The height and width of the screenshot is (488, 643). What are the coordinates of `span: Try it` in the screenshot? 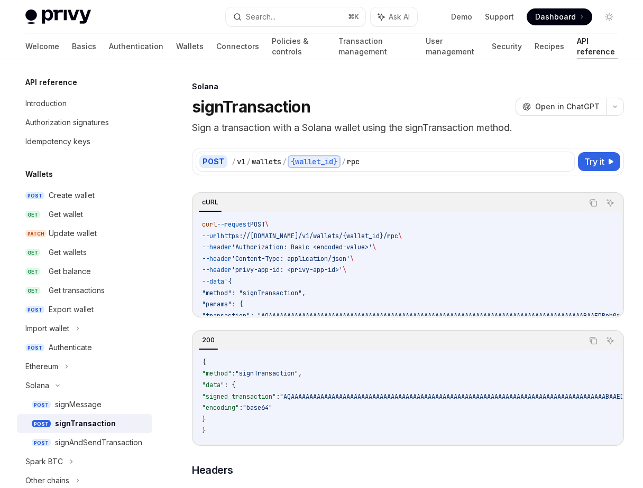 It's located at (594, 162).